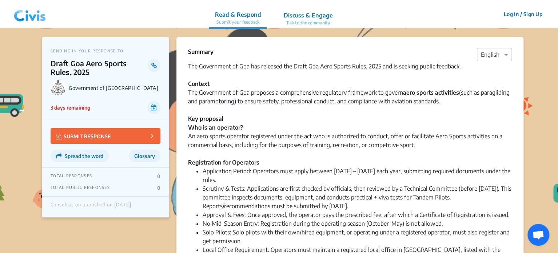  I want to click on p: Summary, so click(201, 52).